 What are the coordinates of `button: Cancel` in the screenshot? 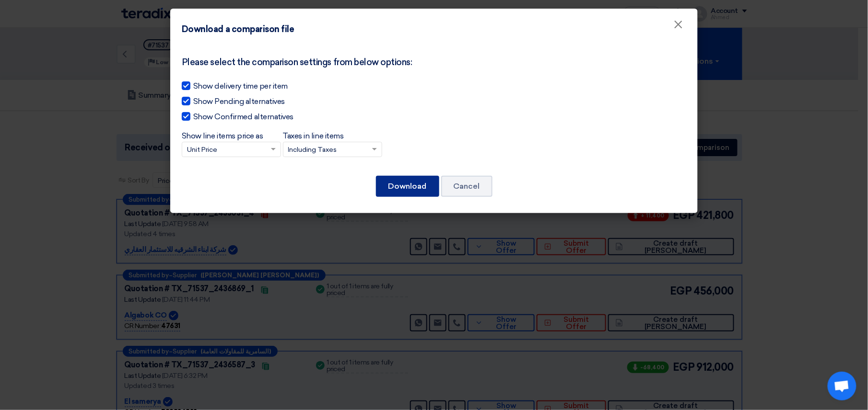 It's located at (467, 186).